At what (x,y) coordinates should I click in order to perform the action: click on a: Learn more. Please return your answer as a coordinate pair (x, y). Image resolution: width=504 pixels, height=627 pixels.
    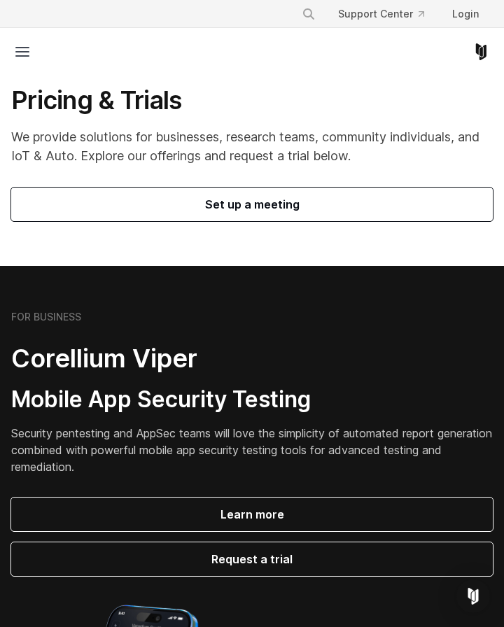
    Looking at the image, I should click on (252, 514).